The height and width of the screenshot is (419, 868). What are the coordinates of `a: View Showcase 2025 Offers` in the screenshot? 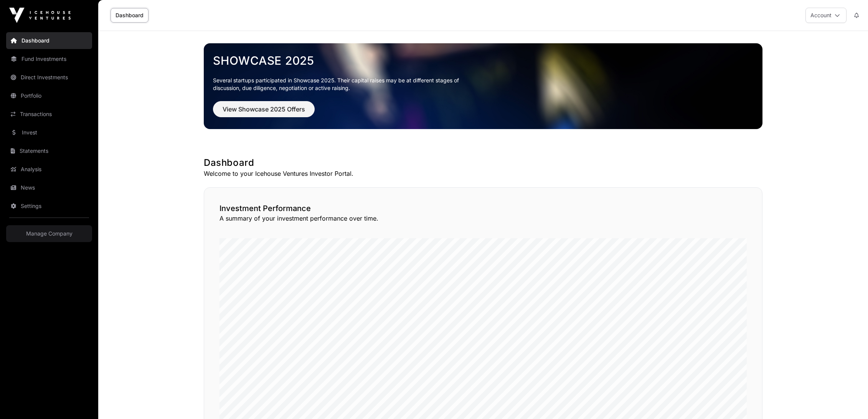 It's located at (264, 113).